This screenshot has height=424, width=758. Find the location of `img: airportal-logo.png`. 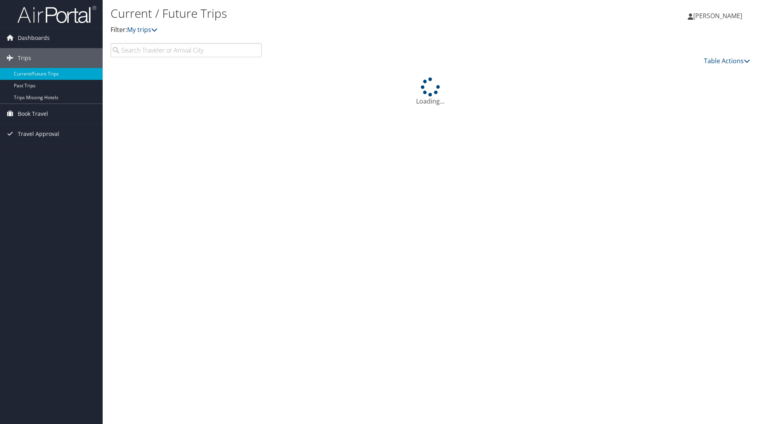

img: airportal-logo.png is located at coordinates (57, 14).